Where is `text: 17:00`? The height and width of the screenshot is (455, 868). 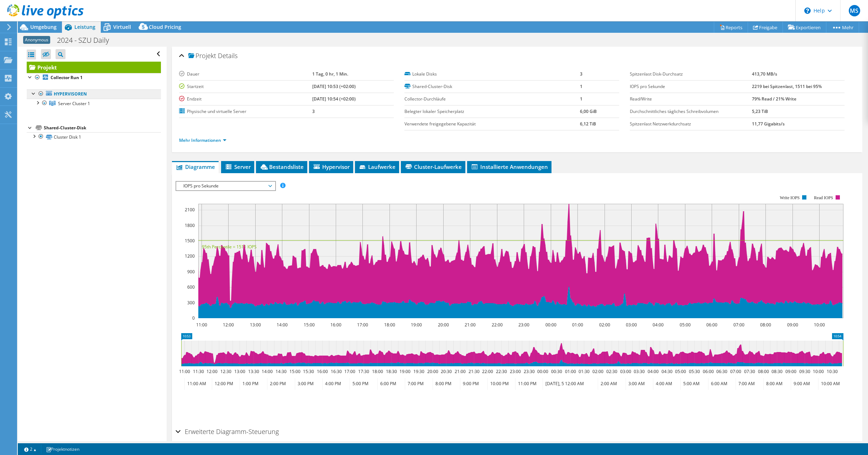
text: 17:00 is located at coordinates (362, 324).